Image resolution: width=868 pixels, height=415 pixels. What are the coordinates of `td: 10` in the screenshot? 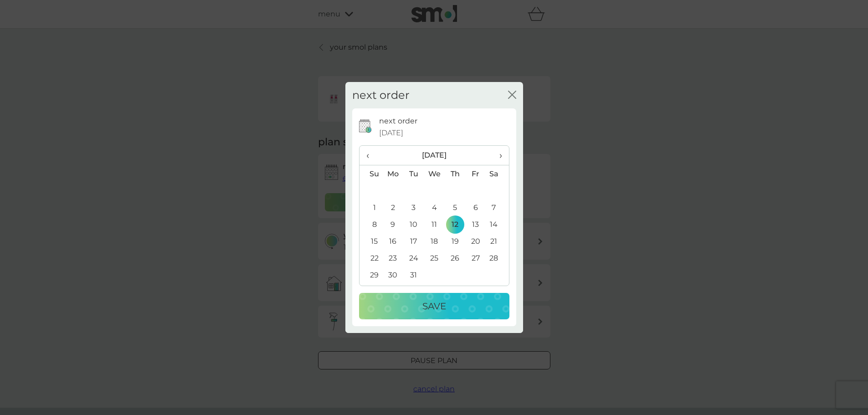 It's located at (413, 224).